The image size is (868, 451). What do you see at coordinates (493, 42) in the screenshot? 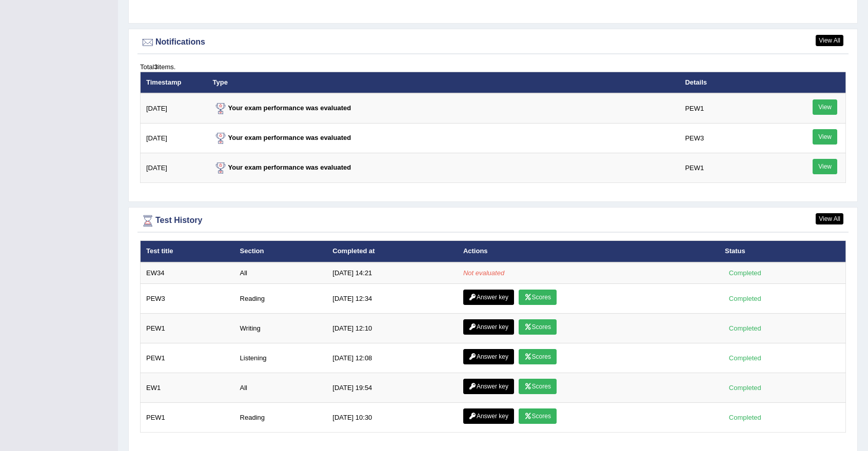
I see `div: Notifications` at bounding box center [493, 42].